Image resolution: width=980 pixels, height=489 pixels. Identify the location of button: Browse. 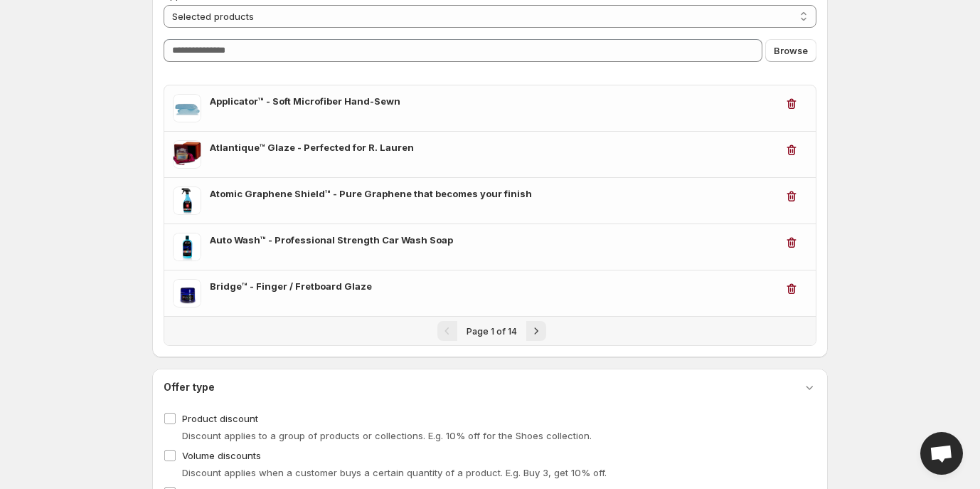
(791, 51).